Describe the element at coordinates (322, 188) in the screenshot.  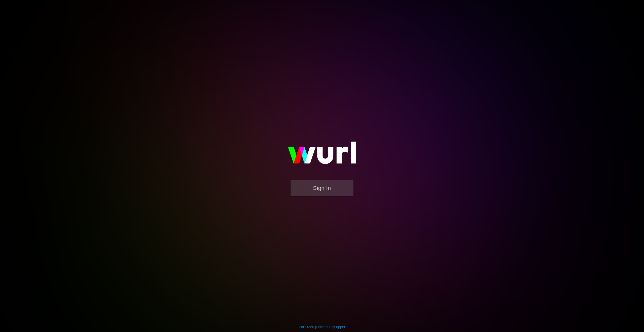
I see `button: Sign In` at that location.